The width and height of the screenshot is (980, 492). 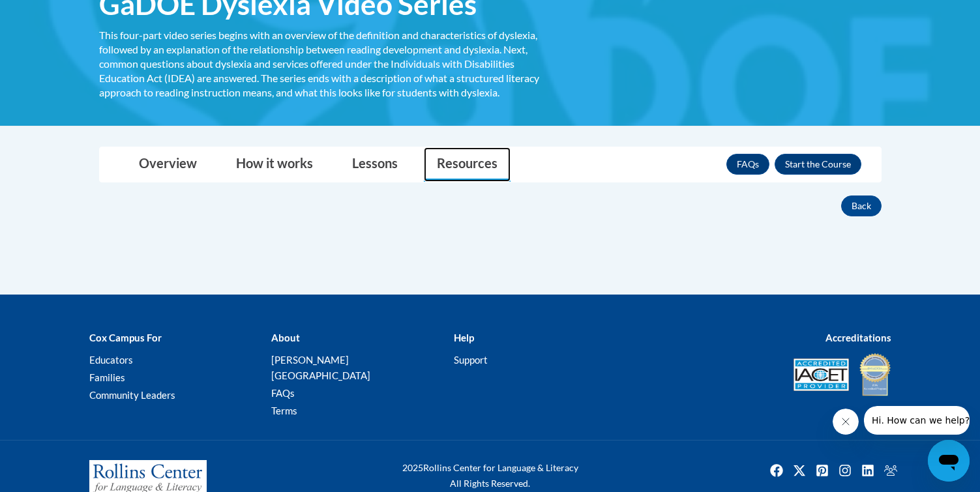 What do you see at coordinates (284, 411) in the screenshot?
I see `a: Terms` at bounding box center [284, 411].